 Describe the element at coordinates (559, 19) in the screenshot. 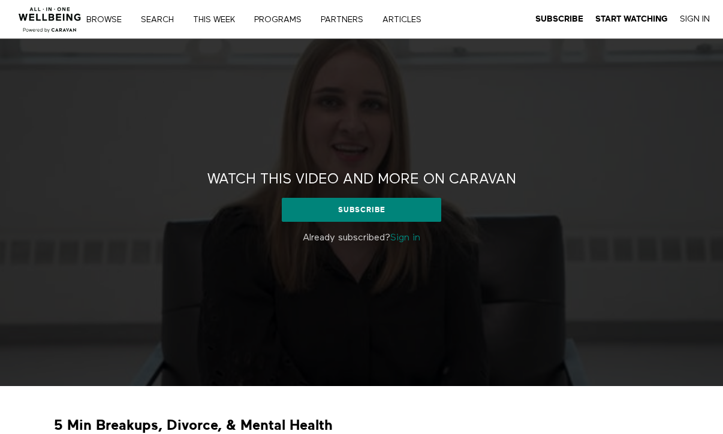

I see `strong: Subscribe` at that location.